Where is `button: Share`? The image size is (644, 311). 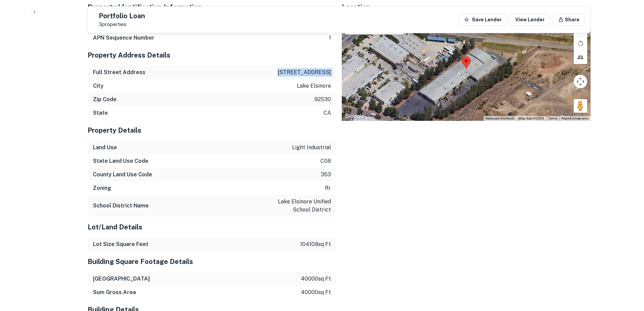 button: Share is located at coordinates (568, 20).